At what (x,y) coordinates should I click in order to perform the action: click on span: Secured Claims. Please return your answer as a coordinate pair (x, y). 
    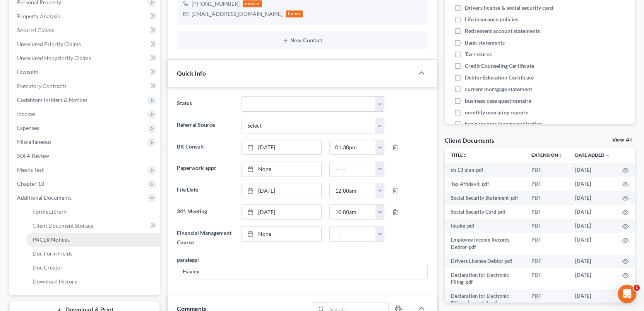
    Looking at the image, I should click on (36, 30).